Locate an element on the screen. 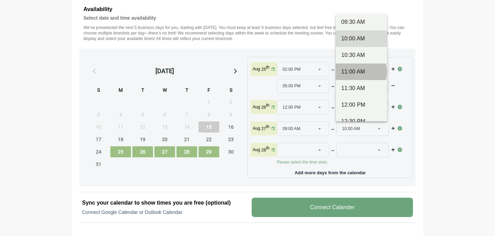  span: Monday, August 25, 2025 is located at coordinates (121, 152).